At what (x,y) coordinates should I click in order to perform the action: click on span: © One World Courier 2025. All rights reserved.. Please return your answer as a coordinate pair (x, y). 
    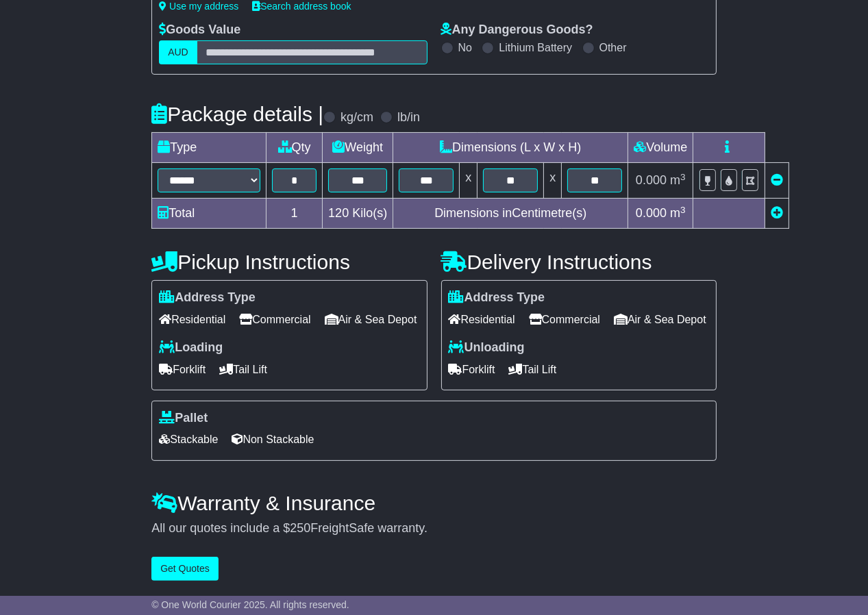
    Looking at the image, I should click on (250, 604).